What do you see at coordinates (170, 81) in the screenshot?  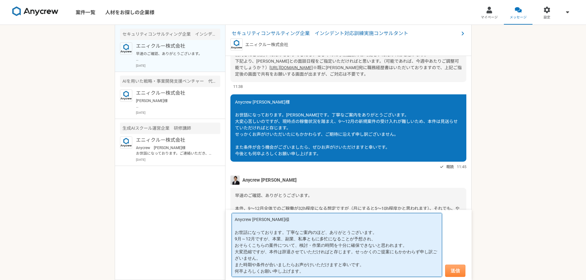 I see `div: AIを用いた戦略・事業開発支援ベンチャー 代表のメンター（業務コンサルタント）` at bounding box center [170, 81].